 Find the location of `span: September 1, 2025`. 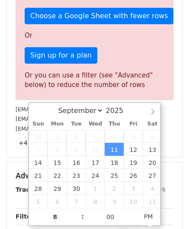

span: September 1, 2025 is located at coordinates (57, 136).